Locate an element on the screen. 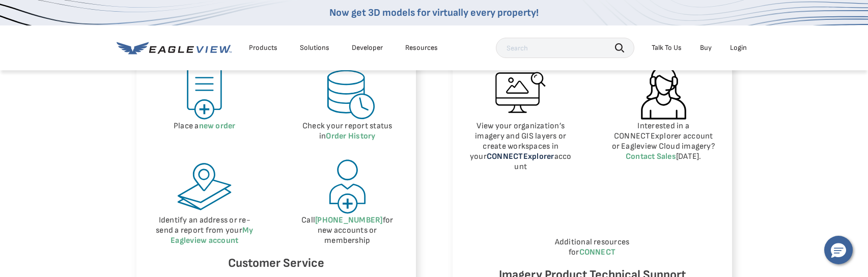  a: Buy is located at coordinates (706, 48).